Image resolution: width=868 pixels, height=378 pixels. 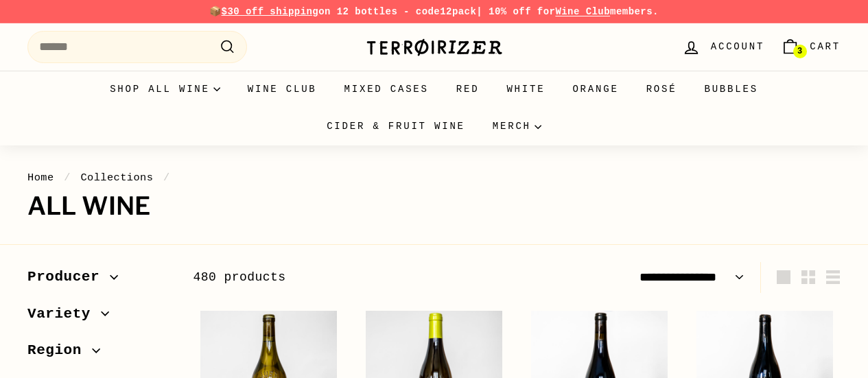 What do you see at coordinates (165, 89) in the screenshot?
I see `summary: Shop all wine` at bounding box center [165, 89].